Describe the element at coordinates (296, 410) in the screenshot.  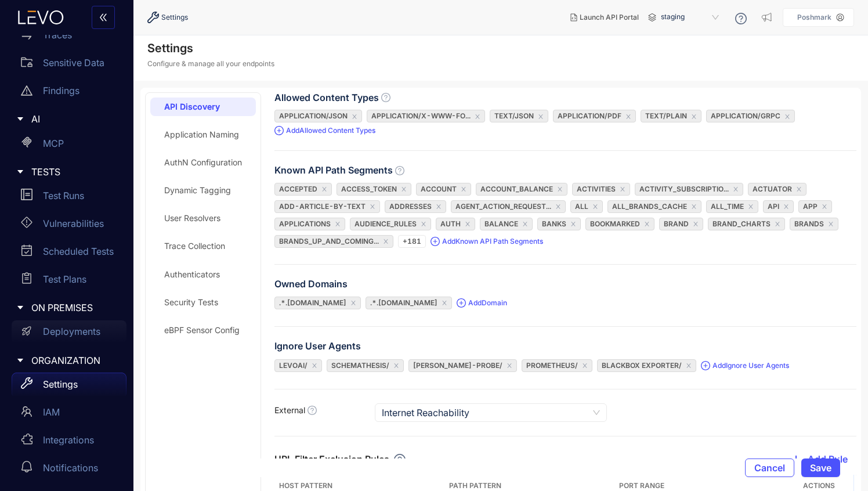
I see `label: External` at that location.